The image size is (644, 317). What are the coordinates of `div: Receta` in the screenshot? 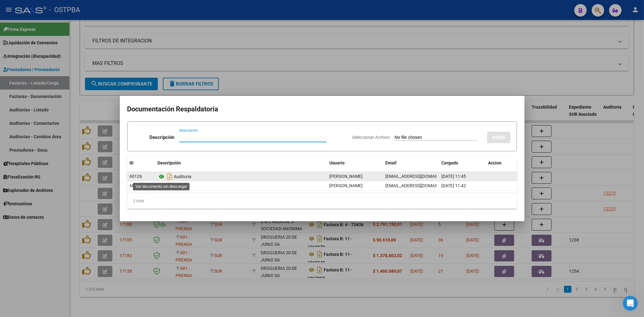 It's located at (241, 186).